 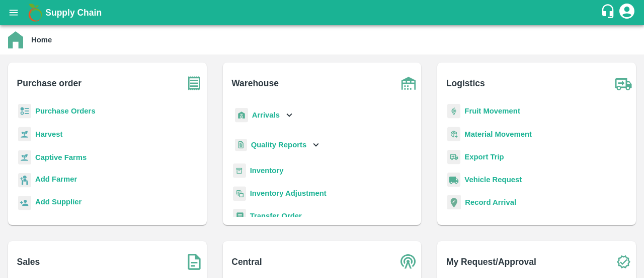 What do you see at coordinates (276, 216) in the screenshot?
I see `b: Transfer Order` at bounding box center [276, 216].